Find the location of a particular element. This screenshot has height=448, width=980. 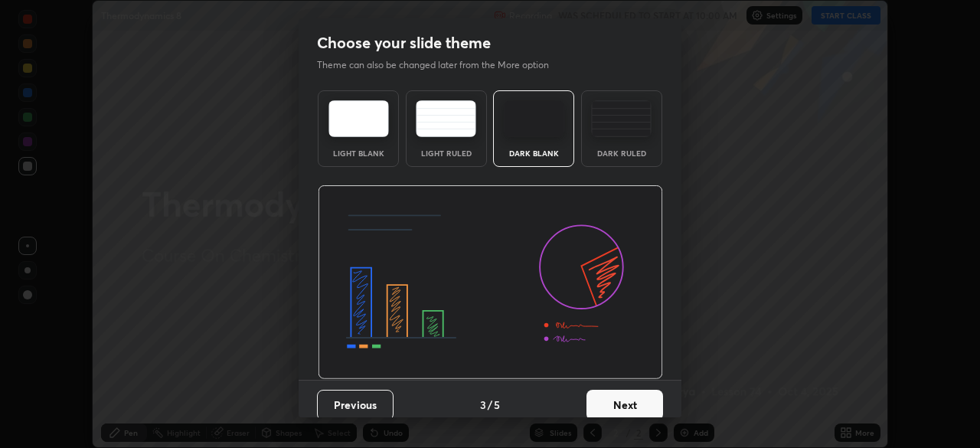

div: Dark Ruled is located at coordinates (622, 153).